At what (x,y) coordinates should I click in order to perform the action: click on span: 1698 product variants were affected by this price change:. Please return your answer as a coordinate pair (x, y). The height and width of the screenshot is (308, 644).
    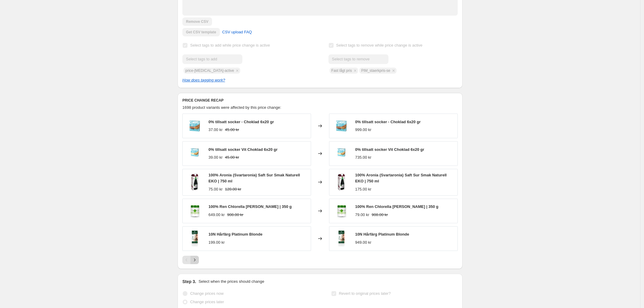
    Looking at the image, I should click on (232, 107).